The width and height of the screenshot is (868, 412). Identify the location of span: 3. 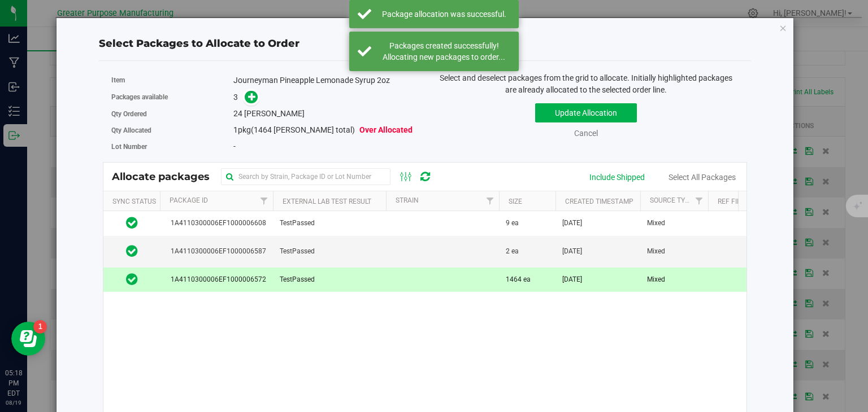
(236, 97).